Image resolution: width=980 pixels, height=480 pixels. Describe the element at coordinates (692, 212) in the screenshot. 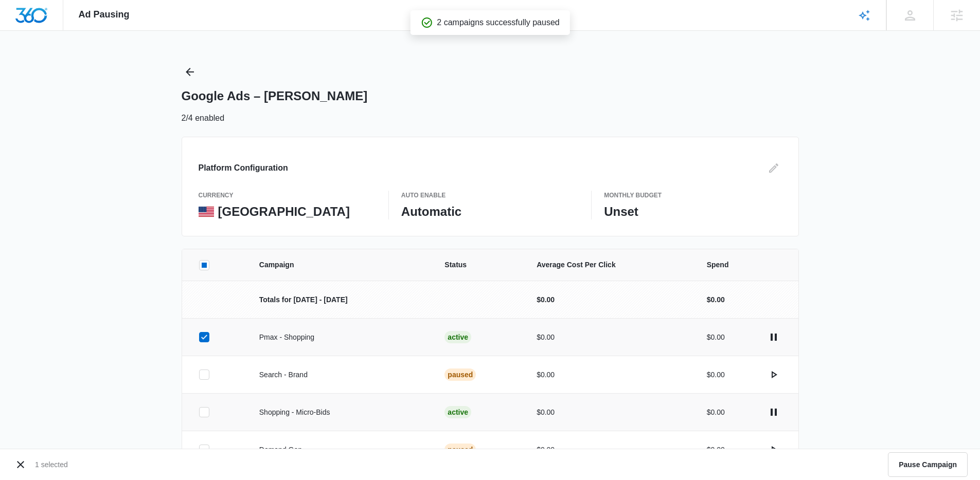

I see `p: Unset` at that location.